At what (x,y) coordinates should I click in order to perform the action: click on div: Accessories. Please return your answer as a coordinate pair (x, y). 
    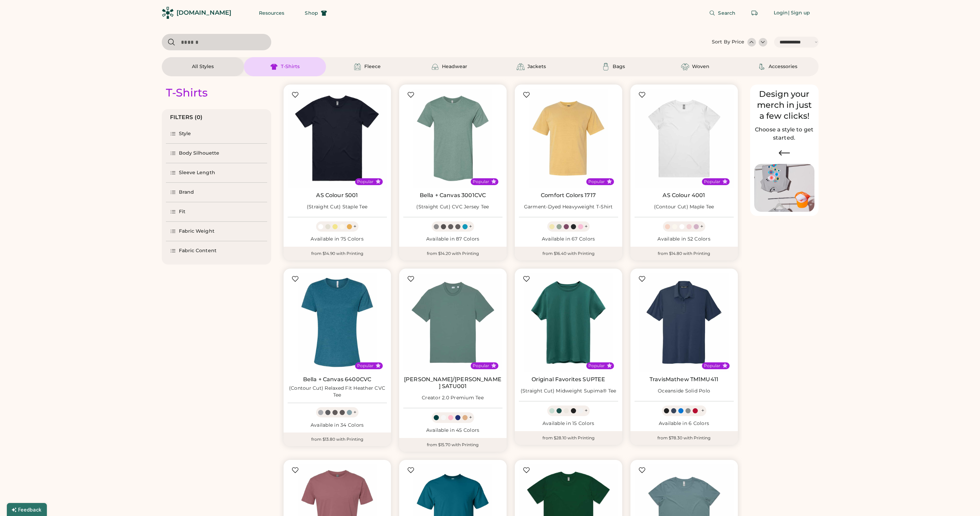
    Looking at the image, I should click on (783, 67).